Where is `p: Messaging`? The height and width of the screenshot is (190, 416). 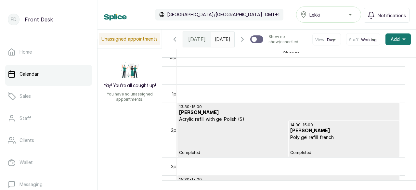 p: Messaging is located at coordinates (31, 185).